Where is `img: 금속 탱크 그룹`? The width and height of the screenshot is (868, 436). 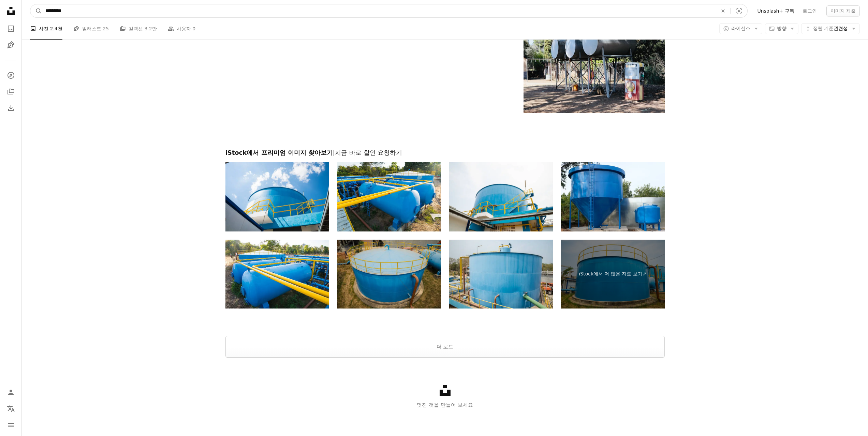 img: 금속 탱크 그룹 is located at coordinates (594, 66).